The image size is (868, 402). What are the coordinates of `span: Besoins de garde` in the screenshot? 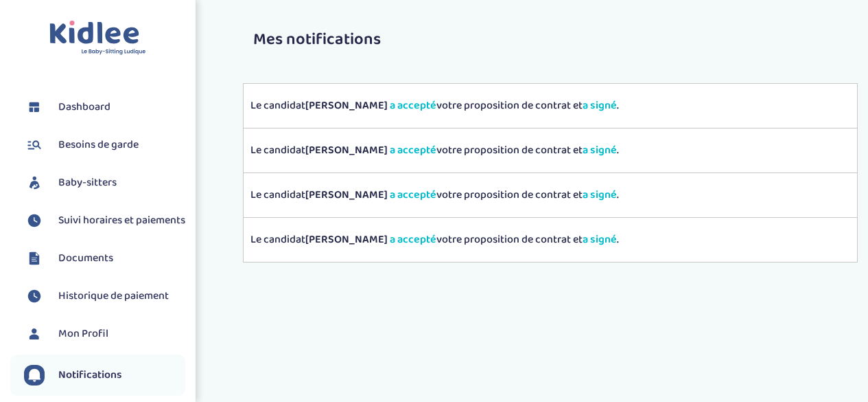 It's located at (98, 145).